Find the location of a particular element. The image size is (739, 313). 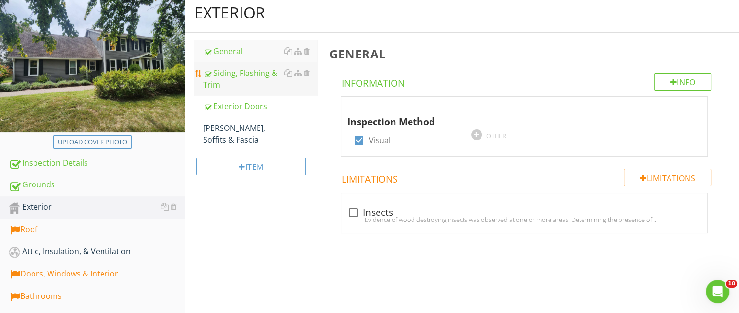

label: Visual is located at coordinates (379, 140).